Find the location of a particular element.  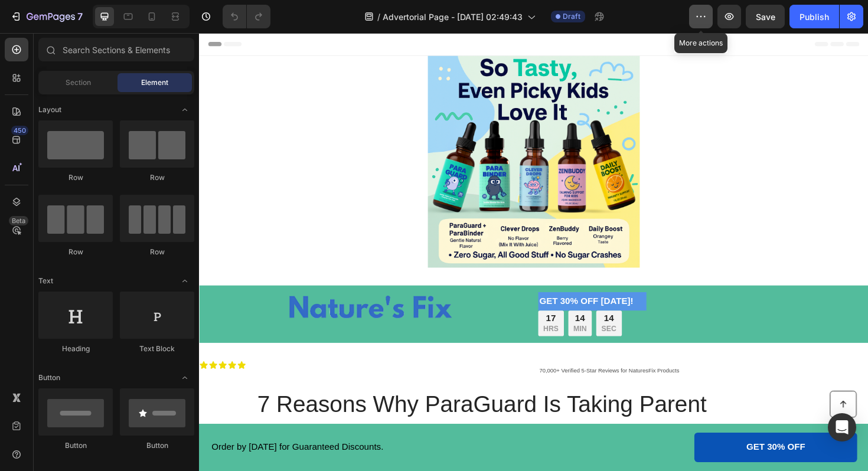

span: Layout is located at coordinates (50, 110).